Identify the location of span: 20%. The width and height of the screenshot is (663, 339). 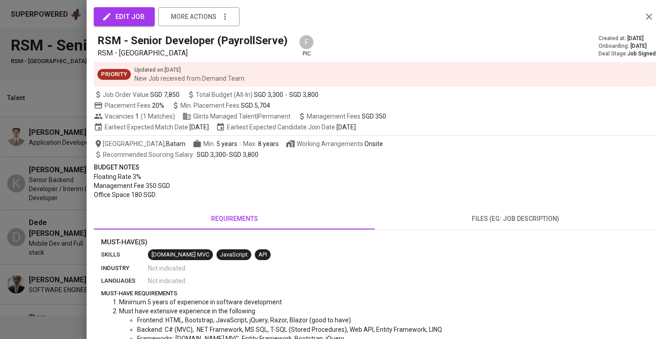
(158, 105).